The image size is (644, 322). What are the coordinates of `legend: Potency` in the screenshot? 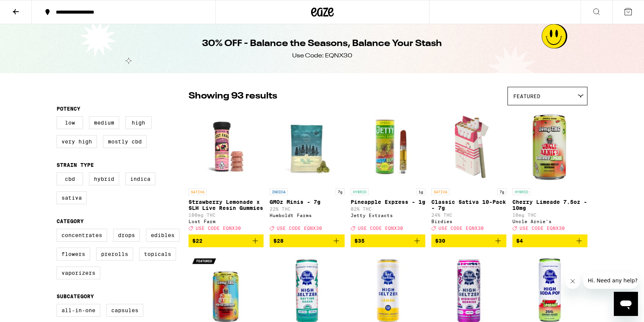 It's located at (68, 109).